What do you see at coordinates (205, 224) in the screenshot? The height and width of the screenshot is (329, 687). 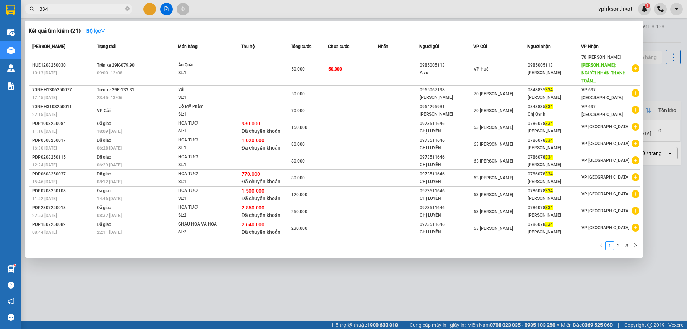 I see `div: CHẬU HOA VÀ HOA` at bounding box center [205, 224].